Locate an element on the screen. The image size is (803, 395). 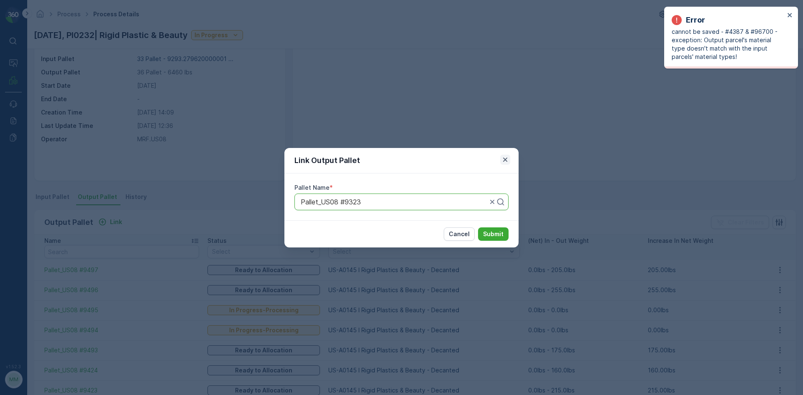
p: Error is located at coordinates (695, 20).